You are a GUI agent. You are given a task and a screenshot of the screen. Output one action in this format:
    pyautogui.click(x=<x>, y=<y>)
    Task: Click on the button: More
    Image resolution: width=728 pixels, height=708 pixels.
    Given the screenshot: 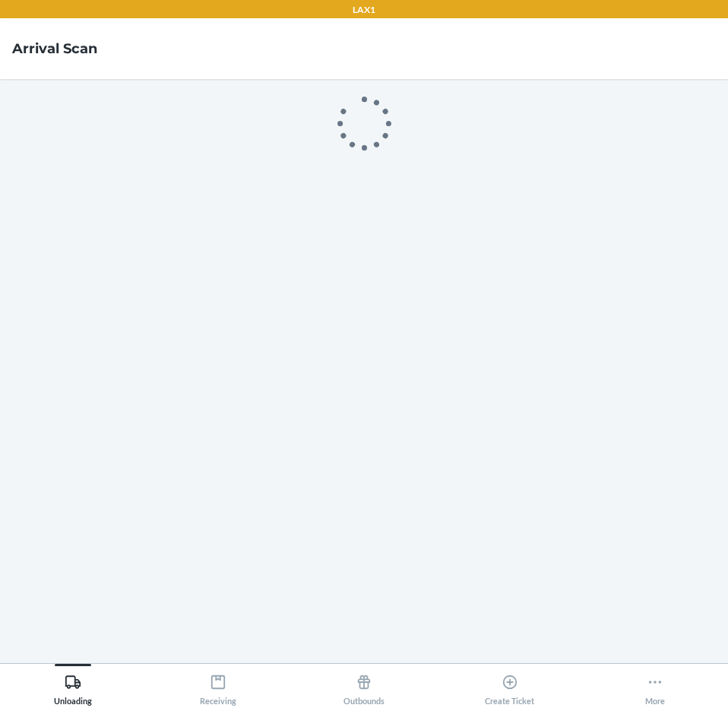 What is the action you would take?
    pyautogui.click(x=655, y=685)
    